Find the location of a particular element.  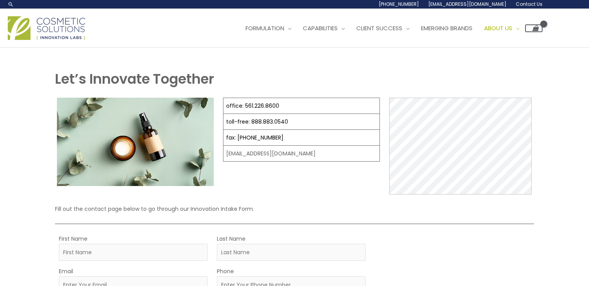

a: Emerging Brands is located at coordinates (446, 28).